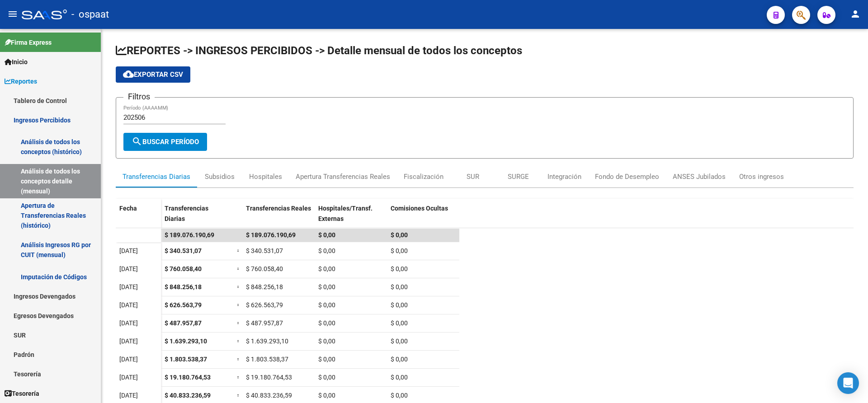  Describe the element at coordinates (345, 213) in the screenshot. I see `span: Hospitales/Transf. Externas` at that location.